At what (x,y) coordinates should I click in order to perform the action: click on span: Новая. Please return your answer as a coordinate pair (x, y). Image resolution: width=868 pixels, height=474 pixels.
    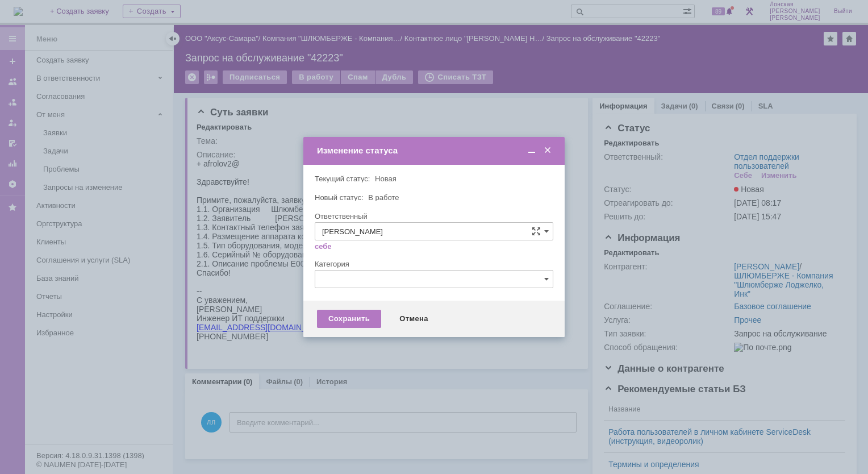
    Looking at the image, I should click on (386, 179).